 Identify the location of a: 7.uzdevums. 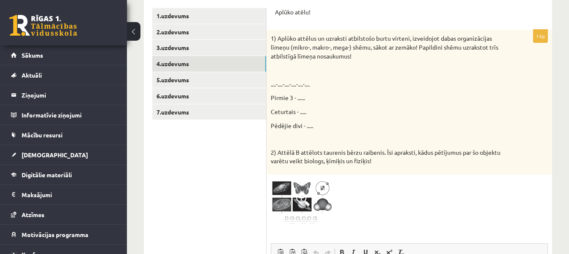
(209, 112).